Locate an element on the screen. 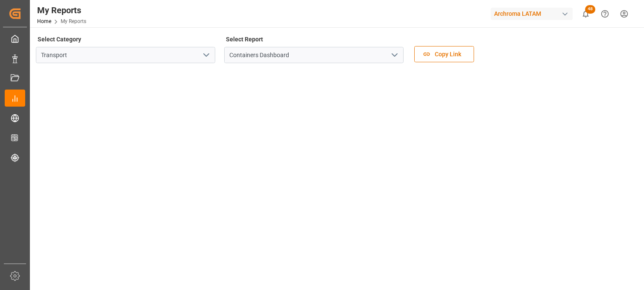 This screenshot has width=644, height=290. div: Archroma LATAM is located at coordinates (532, 14).